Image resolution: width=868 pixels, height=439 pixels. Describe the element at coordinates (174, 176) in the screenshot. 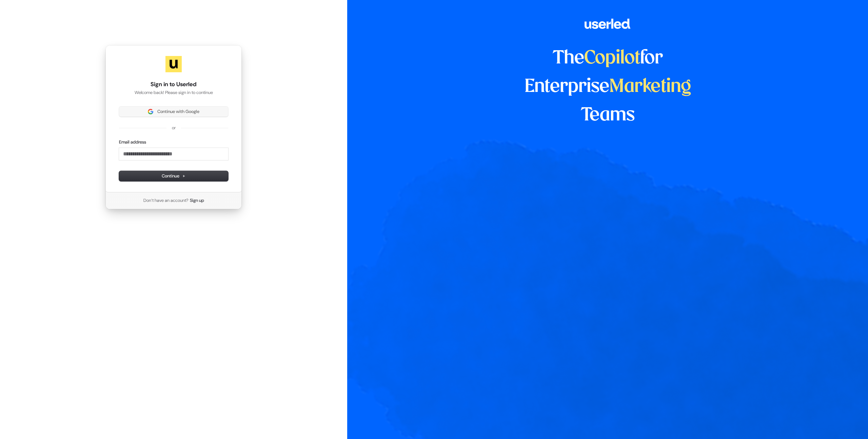

I see `button: Continue` at that location.